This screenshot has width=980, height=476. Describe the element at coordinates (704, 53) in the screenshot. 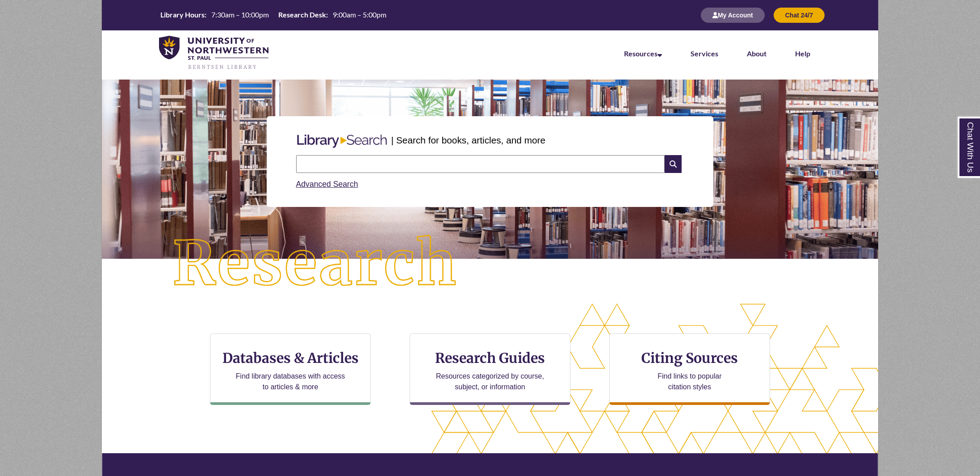

I see `a: Services` at that location.